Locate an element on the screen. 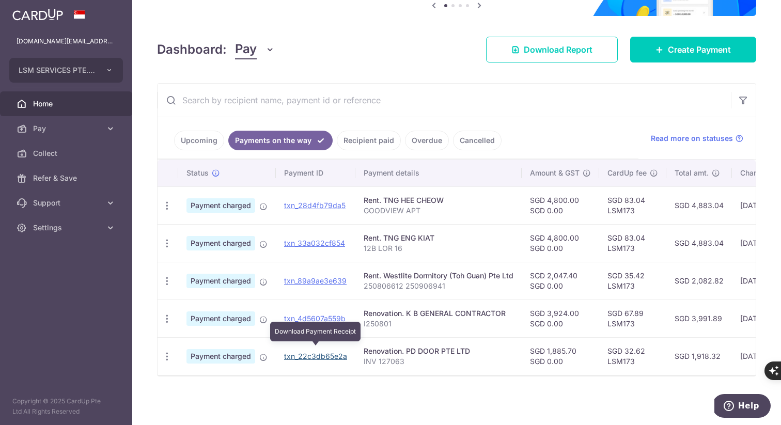  a: txn_22c3db65e2a is located at coordinates (316, 356).